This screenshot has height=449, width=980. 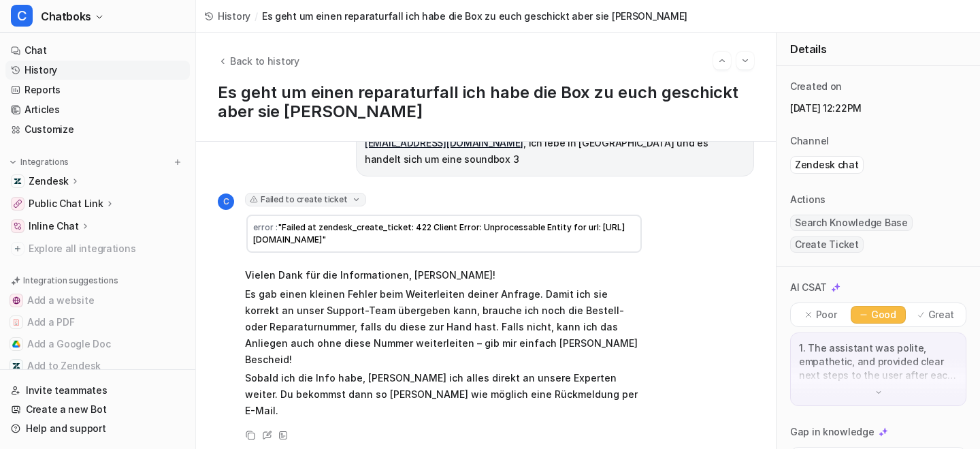 I want to click on p: Channel, so click(x=809, y=141).